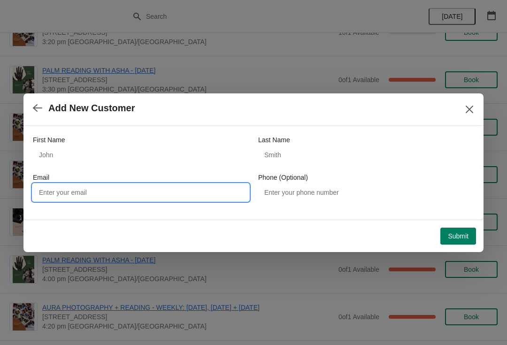  I want to click on h2: Add New Customer, so click(92, 108).